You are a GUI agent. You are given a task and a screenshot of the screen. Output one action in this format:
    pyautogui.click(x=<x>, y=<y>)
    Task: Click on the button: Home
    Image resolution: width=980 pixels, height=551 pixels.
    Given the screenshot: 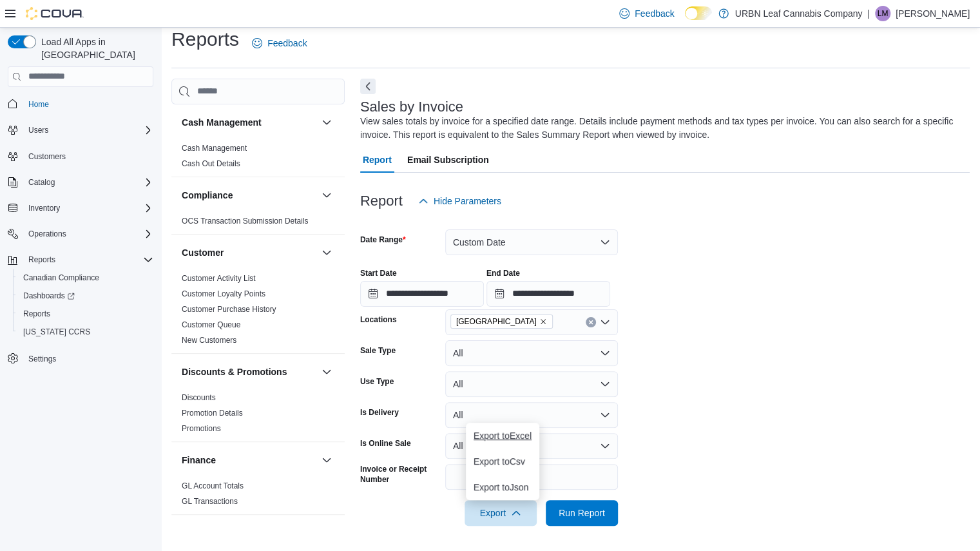 What is the action you would take?
    pyautogui.click(x=81, y=103)
    